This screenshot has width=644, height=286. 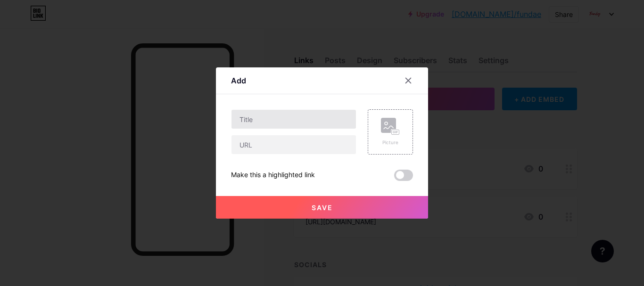 I want to click on span: Save, so click(x=322, y=207).